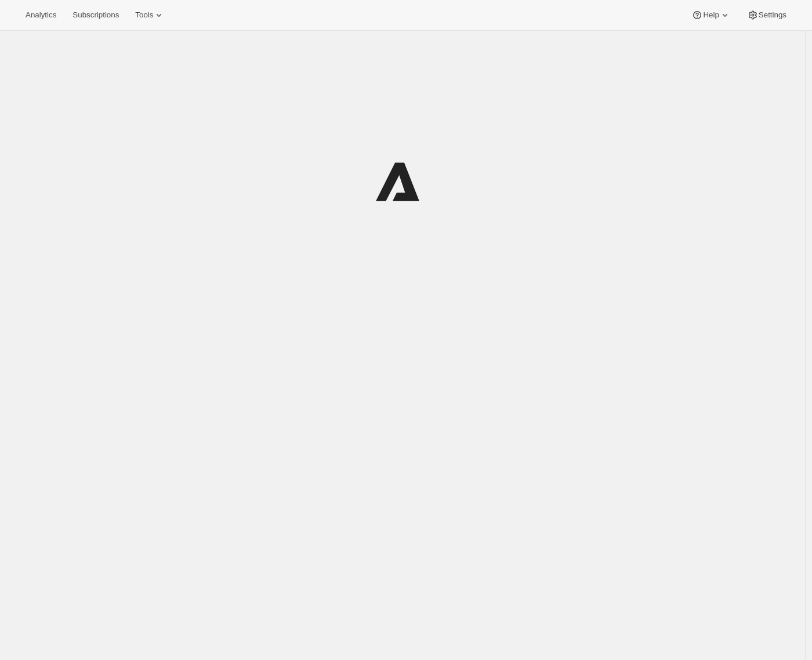  I want to click on button: Help, so click(710, 15).